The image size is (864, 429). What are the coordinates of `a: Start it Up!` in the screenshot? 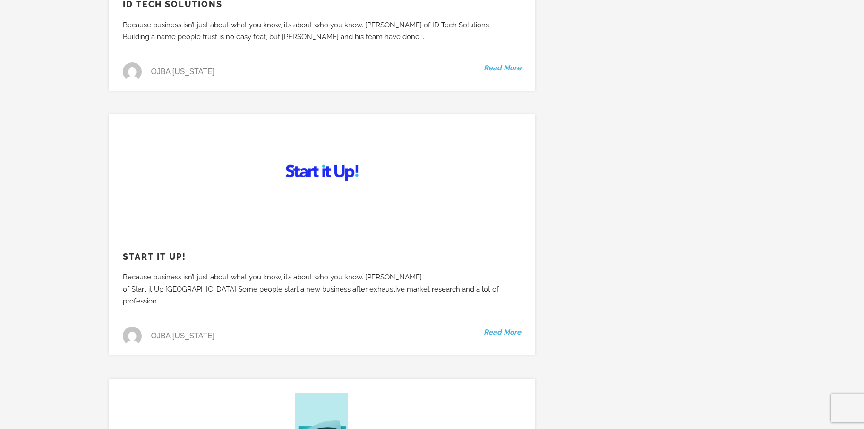 It's located at (154, 256).